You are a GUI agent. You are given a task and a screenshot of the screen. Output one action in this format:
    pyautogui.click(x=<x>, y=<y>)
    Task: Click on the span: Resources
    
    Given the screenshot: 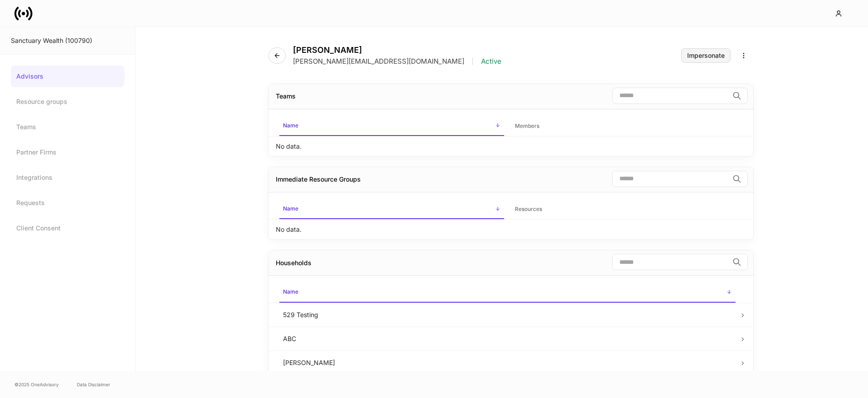 What is the action you would take?
    pyautogui.click(x=623, y=209)
    